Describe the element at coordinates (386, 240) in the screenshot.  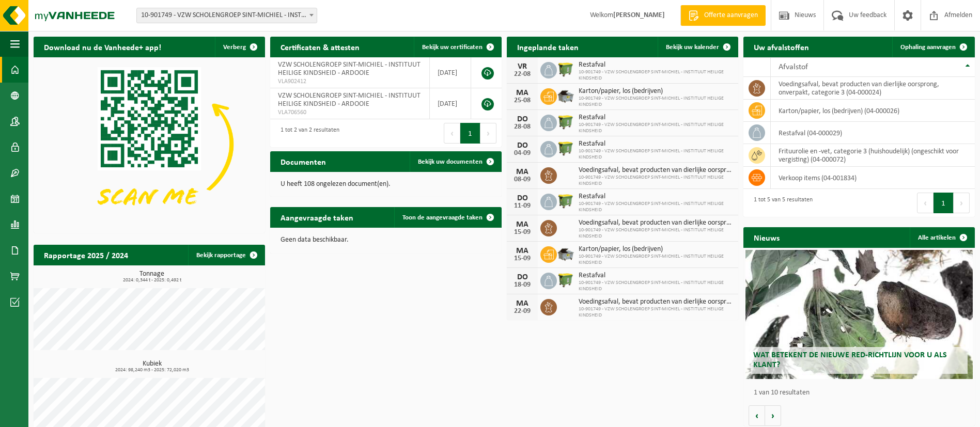
I see `p: Geen data beschikbaar.` at that location.